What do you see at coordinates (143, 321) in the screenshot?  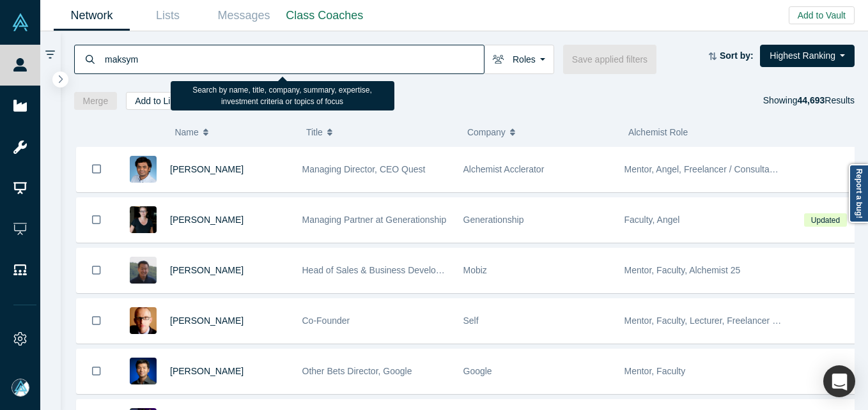 I see `img: Robert Winder's Profile Image` at bounding box center [143, 321].